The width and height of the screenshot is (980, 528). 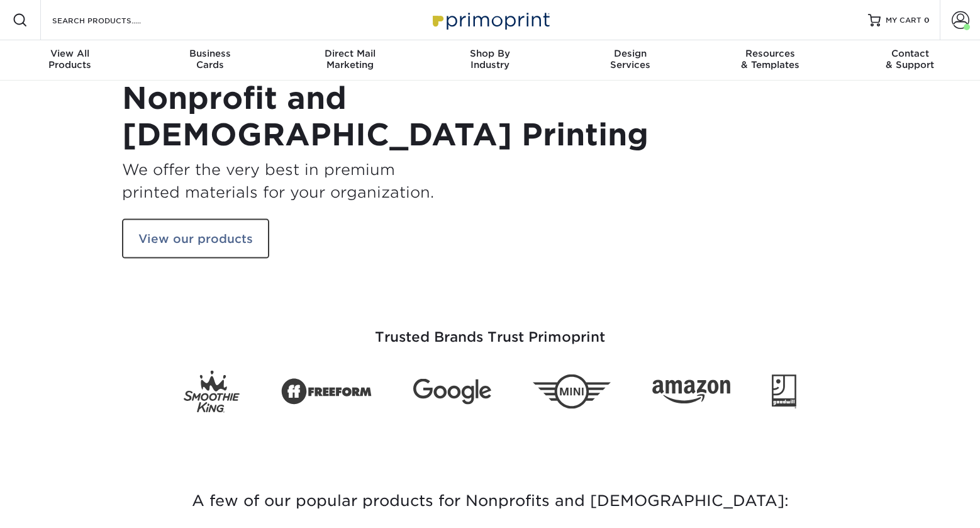 What do you see at coordinates (572, 392) in the screenshot?
I see `img: Mini` at bounding box center [572, 392].